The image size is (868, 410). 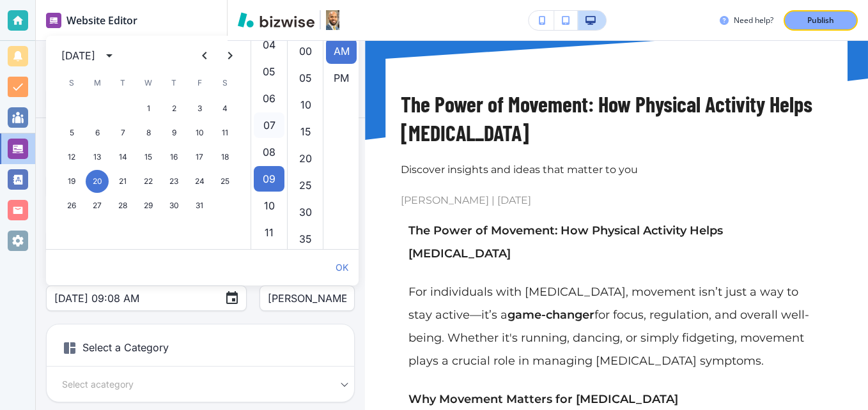 I want to click on img: Your Logo, so click(x=332, y=21).